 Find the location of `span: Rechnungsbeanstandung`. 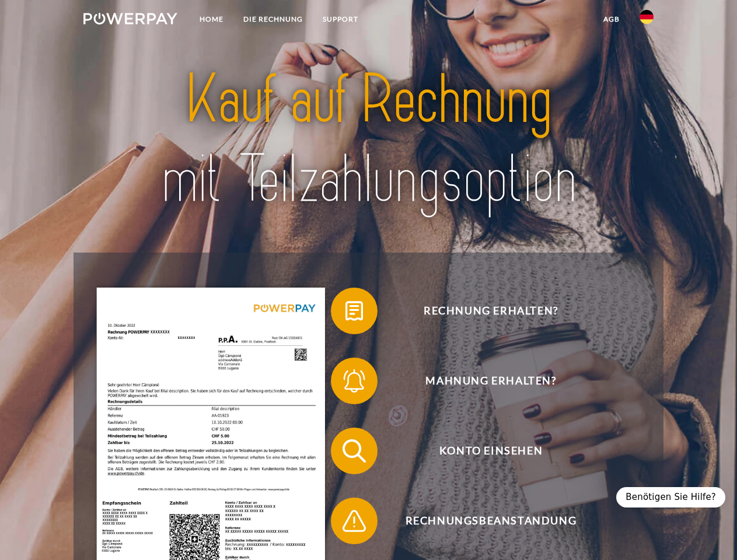

span: Rechnungsbeanstandung is located at coordinates (491, 521).